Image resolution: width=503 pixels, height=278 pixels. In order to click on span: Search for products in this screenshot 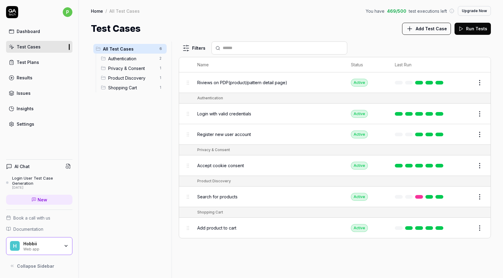, I will do `click(217, 197)`.